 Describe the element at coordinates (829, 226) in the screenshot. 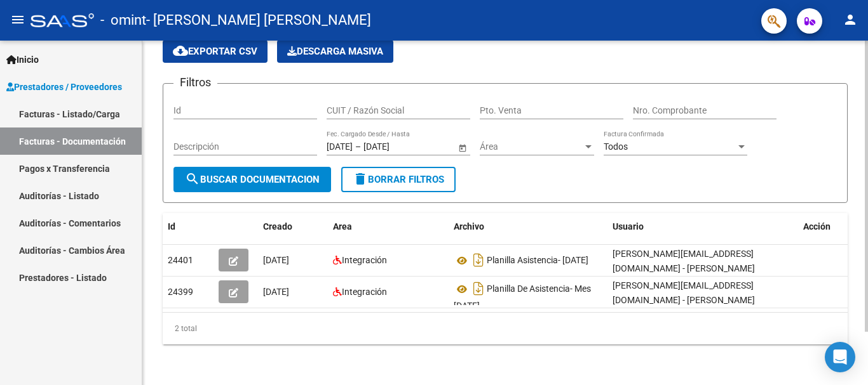

I see `datatable-header-cell: Acción` at that location.